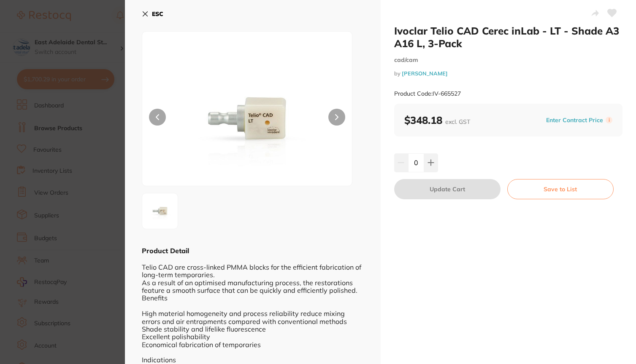  What do you see at coordinates (574, 120) in the screenshot?
I see `button: Enter Contract Price` at bounding box center [574, 120].